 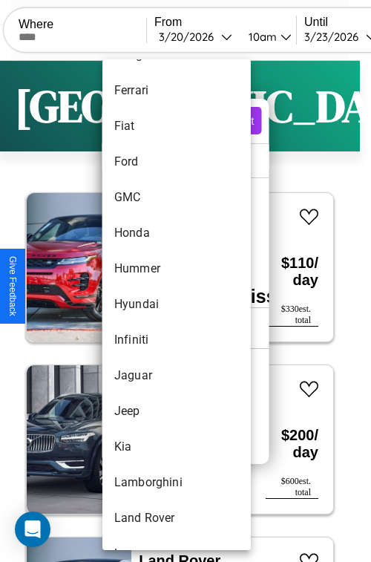 I want to click on li: Kia, so click(x=177, y=447).